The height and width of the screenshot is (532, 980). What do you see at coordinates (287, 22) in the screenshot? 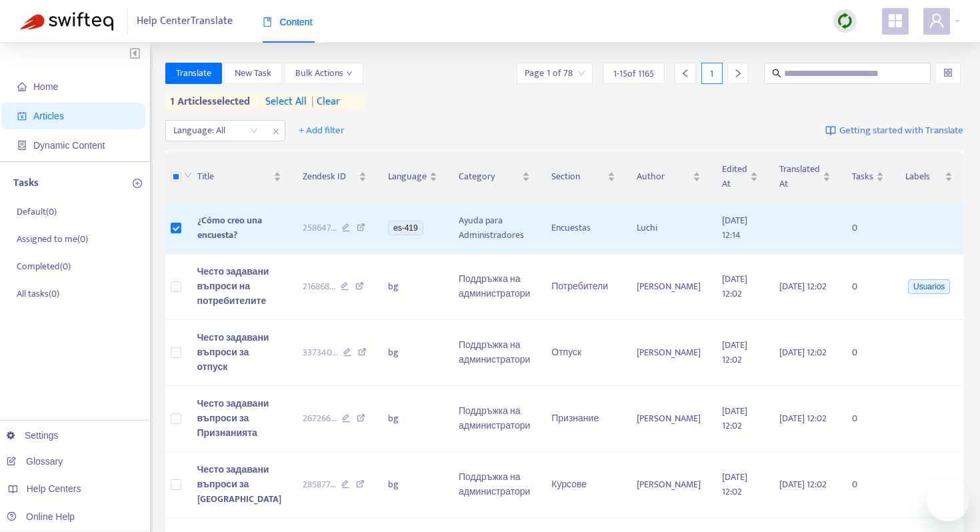
I see `span: Content` at bounding box center [287, 22].